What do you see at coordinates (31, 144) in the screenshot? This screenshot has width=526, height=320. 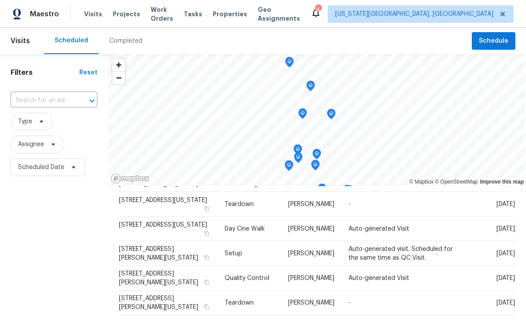 I see `span: Assignee` at bounding box center [31, 144].